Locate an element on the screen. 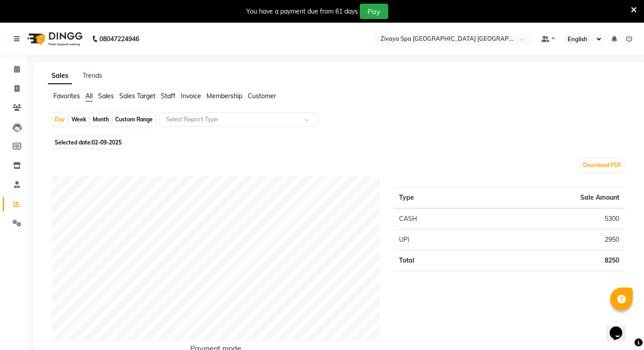  a: Trends is located at coordinates (93, 75).